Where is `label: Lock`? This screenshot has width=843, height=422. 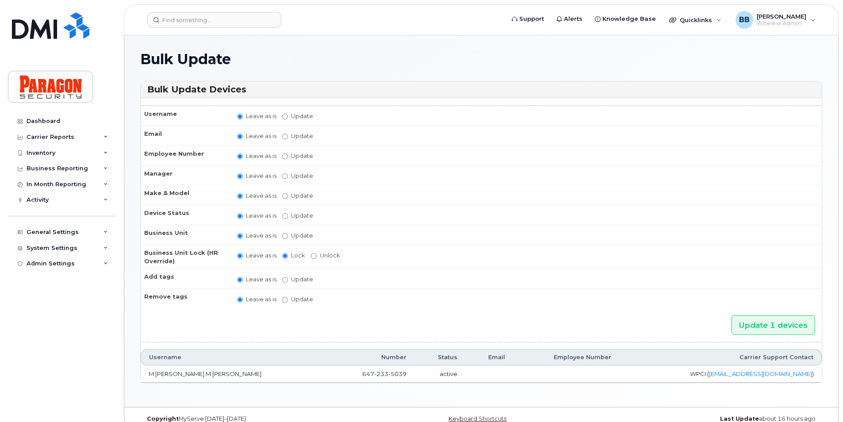 label: Lock is located at coordinates (294, 255).